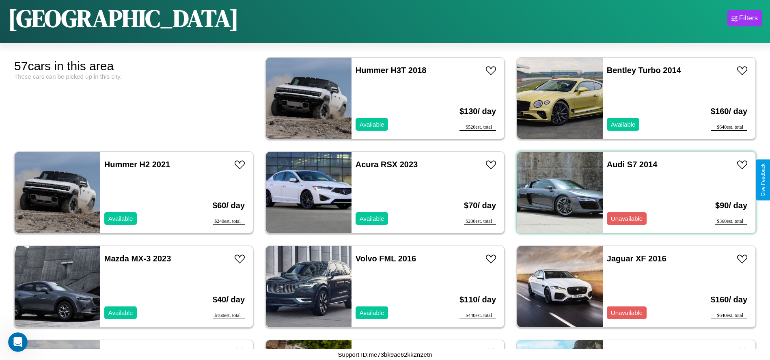 The height and width of the screenshot is (360, 770). What do you see at coordinates (731, 222) in the screenshot?
I see `div: $ 360 est. total` at bounding box center [731, 222].